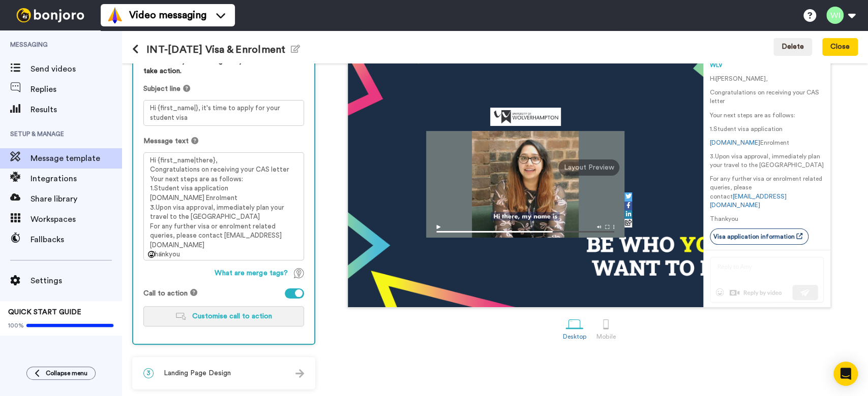 The width and height of the screenshot is (868, 396). I want to click on div: Desktop, so click(574, 337).